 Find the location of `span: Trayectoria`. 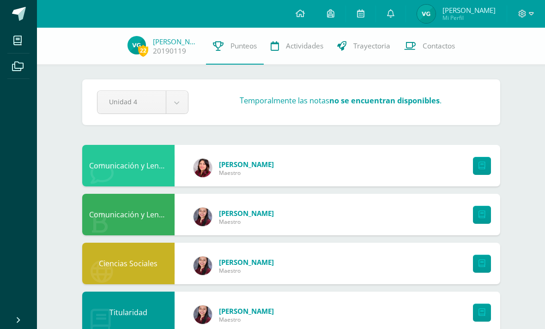

span: Trayectoria is located at coordinates (372, 46).